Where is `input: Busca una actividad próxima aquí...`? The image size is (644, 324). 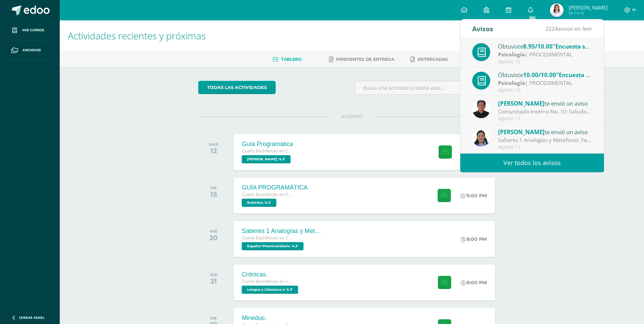 input: Busca una actividad próxima aquí... is located at coordinates (430, 88).